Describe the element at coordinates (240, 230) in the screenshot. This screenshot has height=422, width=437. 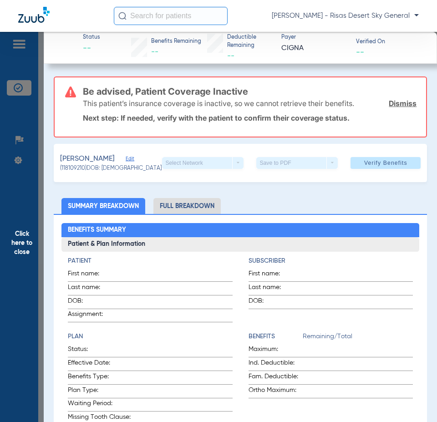
I see `h2: Benefits Summary` at that location.